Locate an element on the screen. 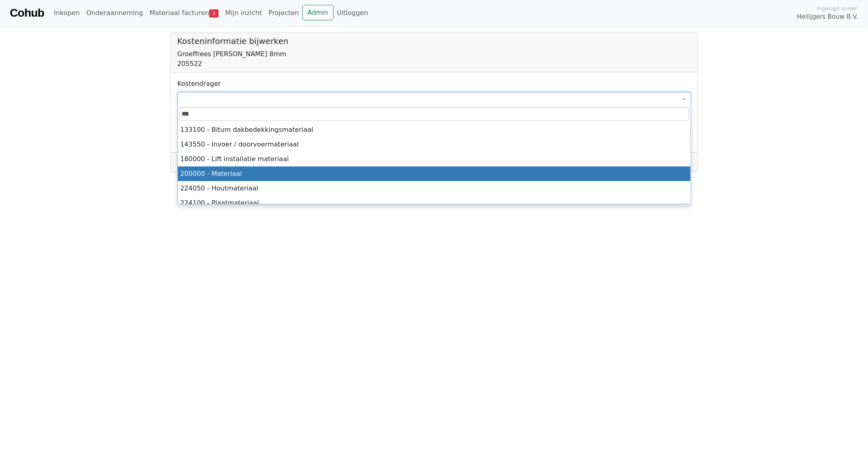 This screenshot has height=466, width=868. h5: Kosteninformatie bijwerken is located at coordinates (434, 41).